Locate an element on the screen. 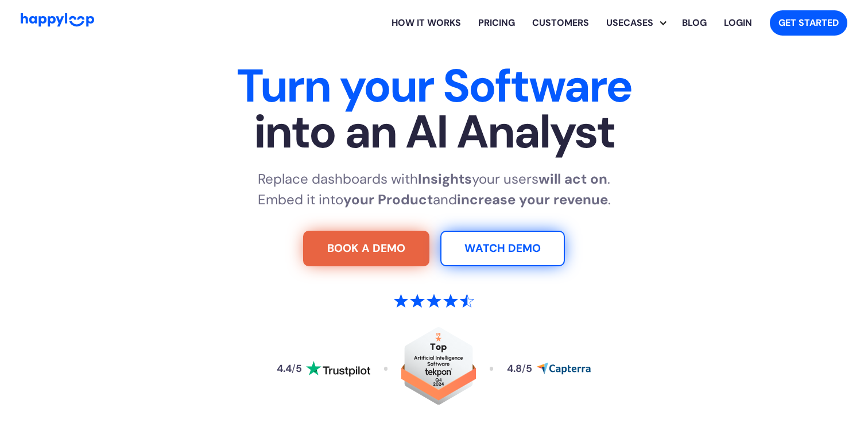  strong: will act on is located at coordinates (573, 179).